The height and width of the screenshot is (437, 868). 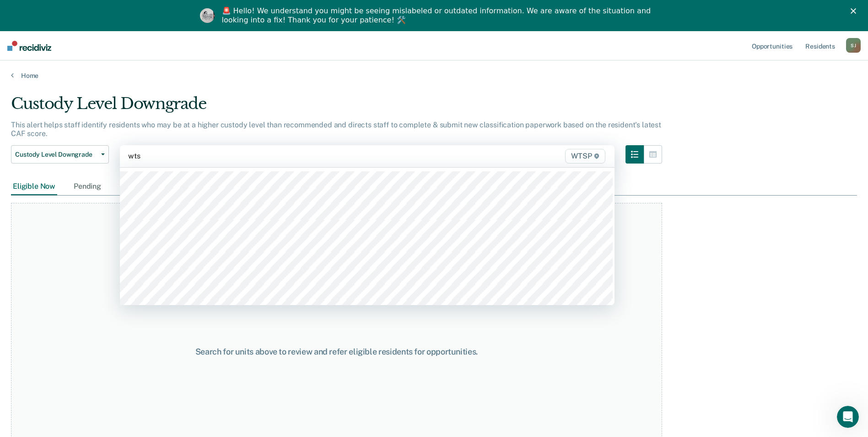 I want to click on div: Custody Level Downgrade, so click(x=336, y=107).